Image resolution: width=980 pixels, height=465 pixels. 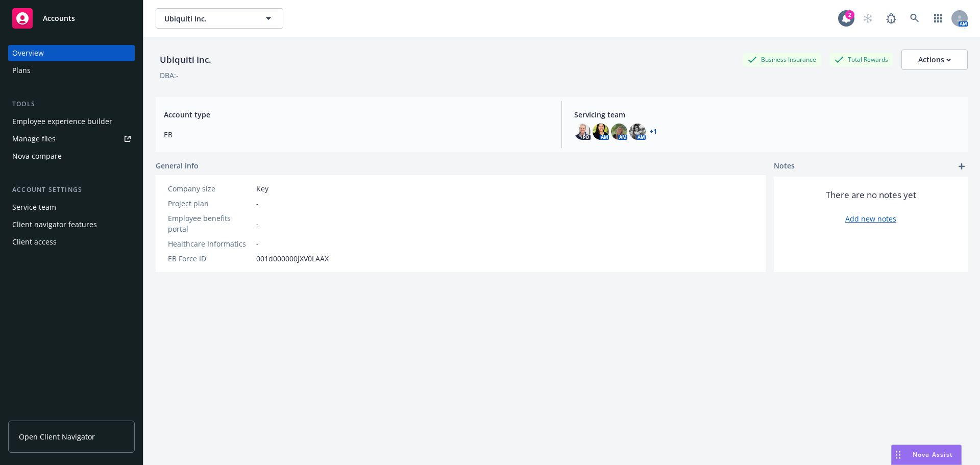 What do you see at coordinates (62, 122) in the screenshot?
I see `div: Employee experience builder` at bounding box center [62, 122].